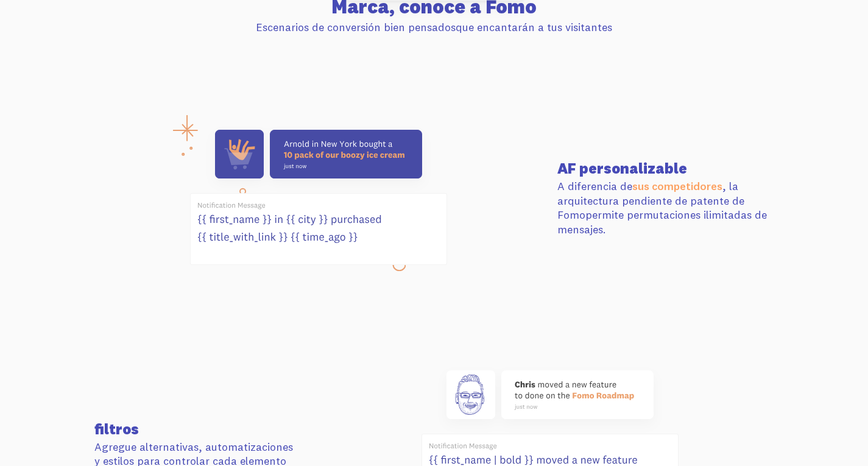  What do you see at coordinates (194, 447) in the screenshot?
I see `font: Agregue alternativas, automatizaciones` at bounding box center [194, 447].